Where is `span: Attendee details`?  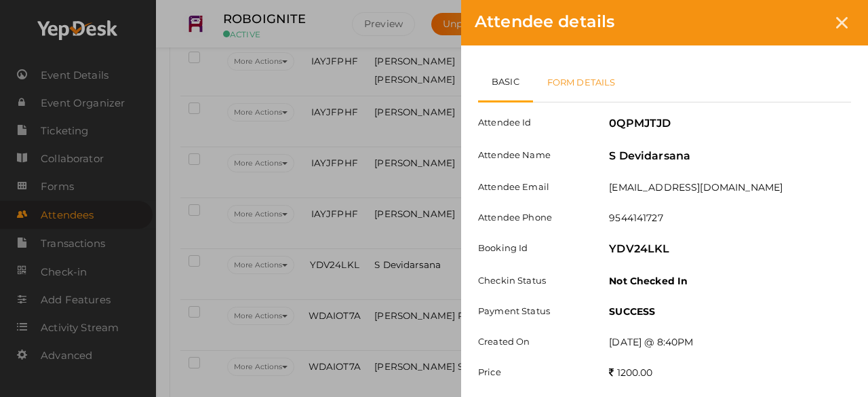 span: Attendee details is located at coordinates (545, 21).